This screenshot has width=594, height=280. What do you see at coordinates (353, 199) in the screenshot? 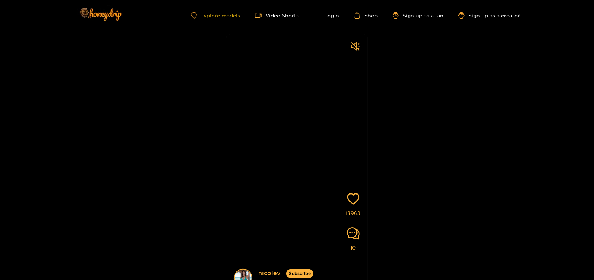
I see `span: heart` at bounding box center [353, 199].